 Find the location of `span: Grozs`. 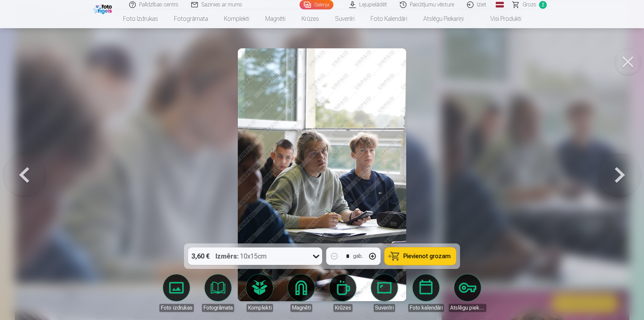

span: Grozs is located at coordinates (529, 5).